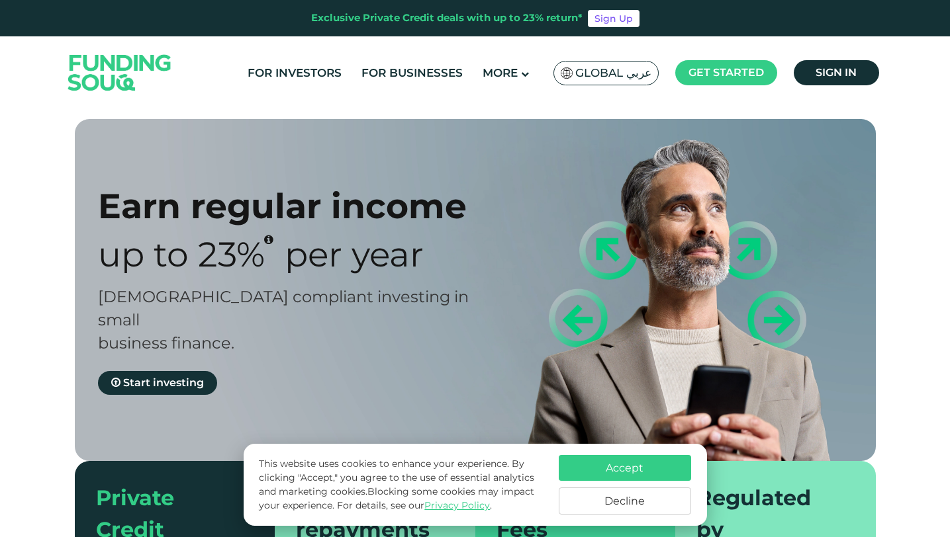 This screenshot has height=537, width=950. I want to click on a: For Businesses, so click(412, 73).